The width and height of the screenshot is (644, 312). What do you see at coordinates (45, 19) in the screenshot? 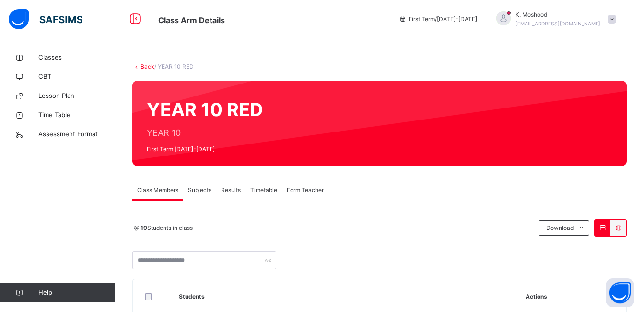
I see `img: safsims` at bounding box center [45, 19].